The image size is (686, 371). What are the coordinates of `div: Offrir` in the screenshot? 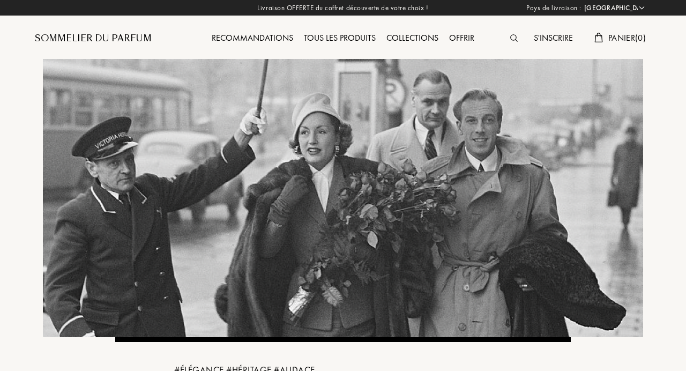 It's located at (462, 39).